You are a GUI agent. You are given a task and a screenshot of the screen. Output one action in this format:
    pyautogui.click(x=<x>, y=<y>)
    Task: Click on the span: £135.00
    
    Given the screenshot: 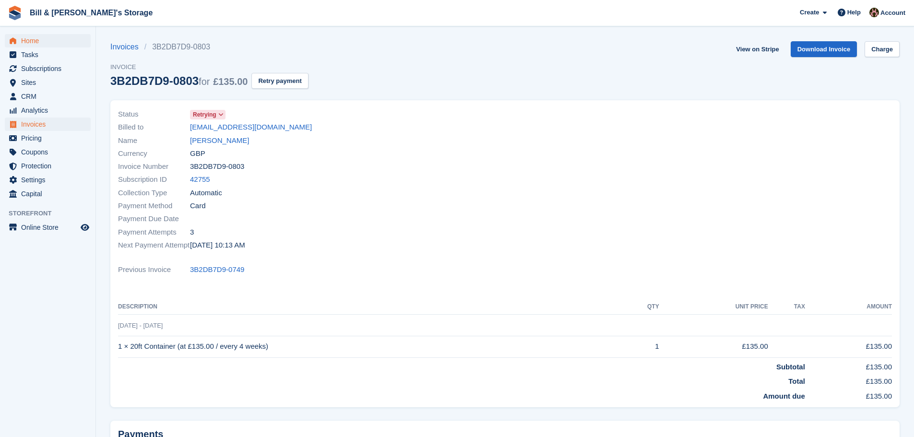 What is the action you would take?
    pyautogui.click(x=230, y=82)
    